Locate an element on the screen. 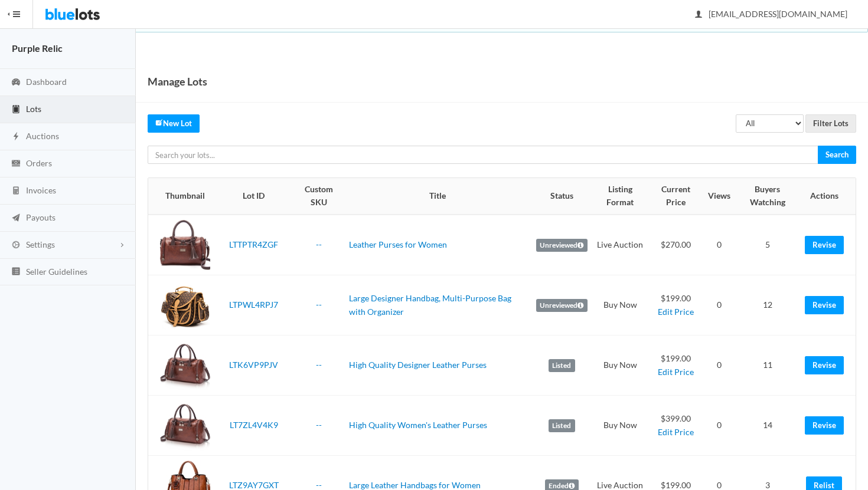 Image resolution: width=868 pixels, height=490 pixels. span: Orders is located at coordinates (39, 163).